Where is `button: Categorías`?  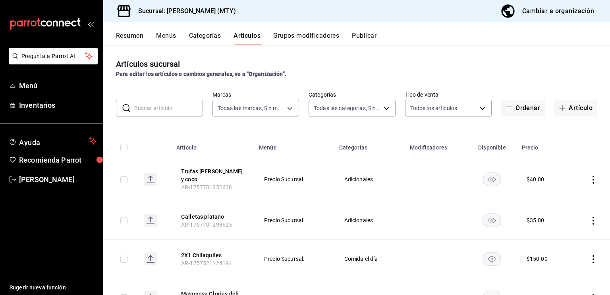
button: Categorías is located at coordinates (205, 39).